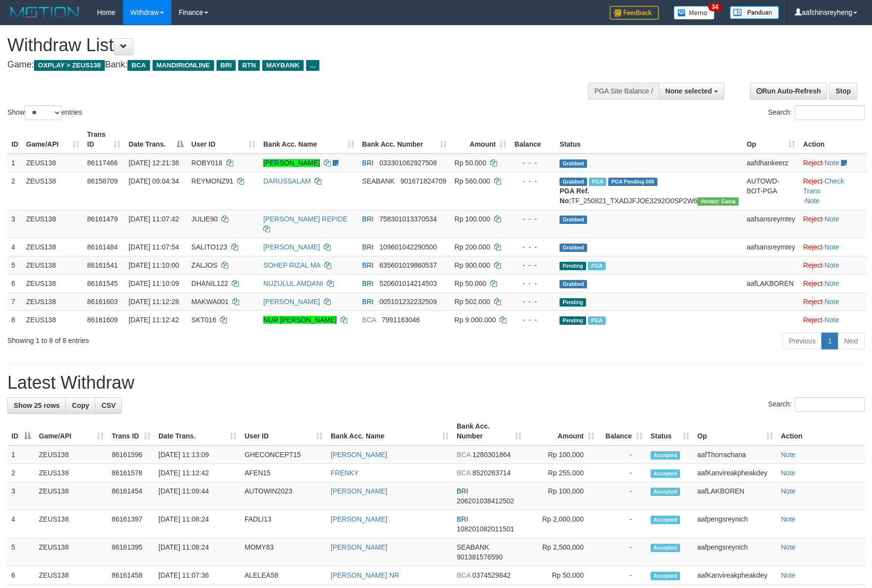 Image resolution: width=872 pixels, height=588 pixels. Describe the element at coordinates (623, 91) in the screenshot. I see `div: PGA Site Balance /` at that location.